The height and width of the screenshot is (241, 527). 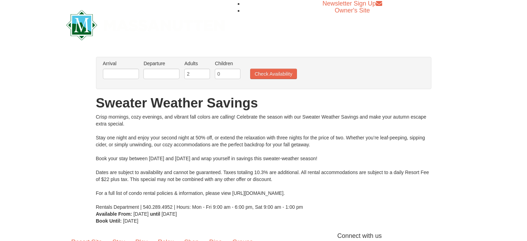 I want to click on a: Owner's Site, so click(x=352, y=10).